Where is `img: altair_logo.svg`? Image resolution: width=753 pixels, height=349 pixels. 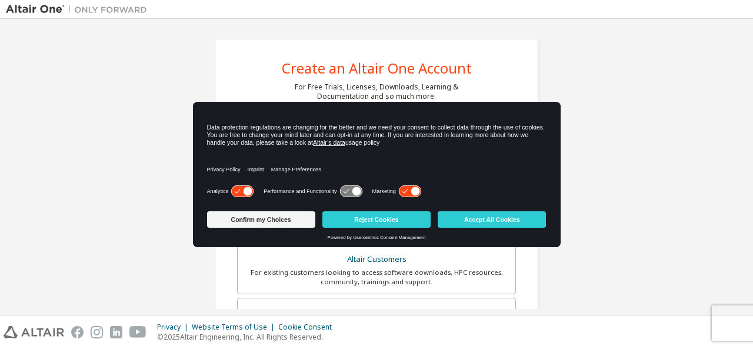
img: altair_logo.svg is located at coordinates (34, 332).